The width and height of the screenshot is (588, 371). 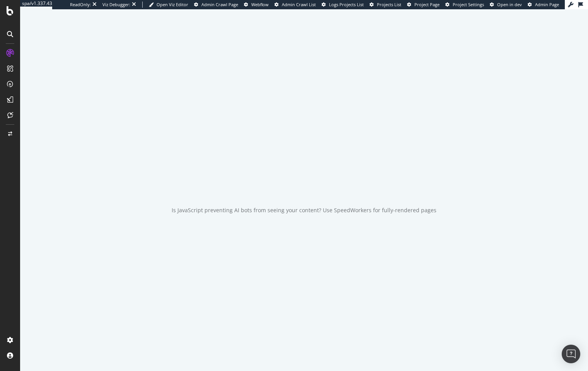 What do you see at coordinates (116, 5) in the screenshot?
I see `div: Viz Debugger:` at bounding box center [116, 5].